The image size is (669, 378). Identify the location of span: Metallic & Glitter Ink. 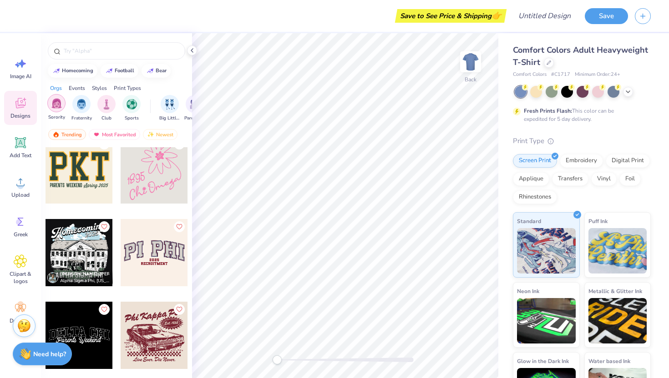
(615, 291).